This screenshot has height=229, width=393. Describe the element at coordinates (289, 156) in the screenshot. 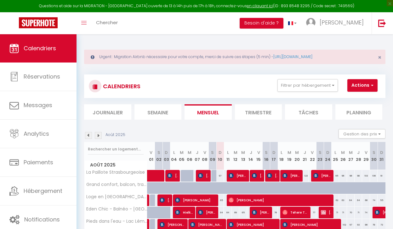

I see `th: 19` at that location.